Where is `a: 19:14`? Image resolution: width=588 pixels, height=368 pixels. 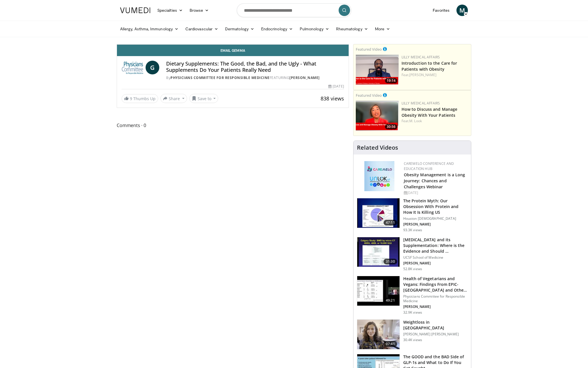 a: 19:14 is located at coordinates (378, 70).